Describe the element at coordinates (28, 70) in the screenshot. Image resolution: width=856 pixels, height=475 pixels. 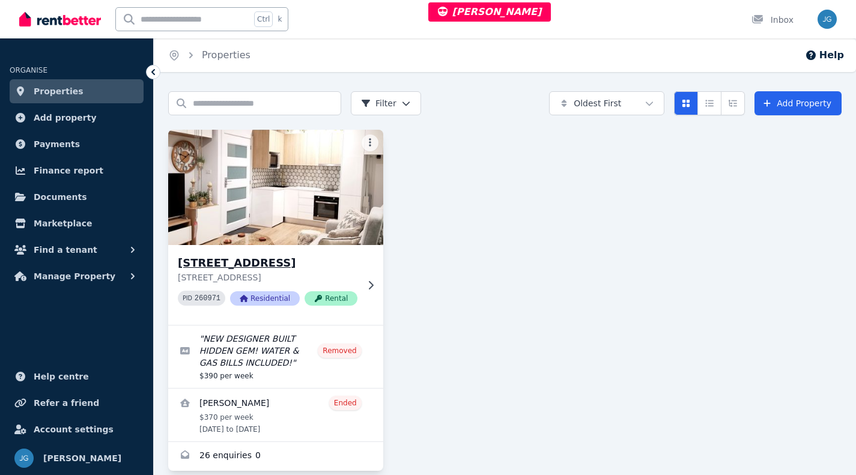
I see `span: ORGANISE` at that location.